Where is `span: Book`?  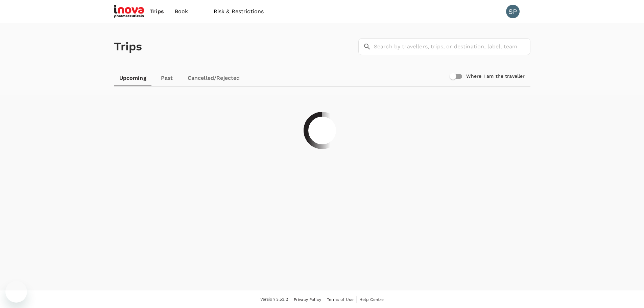 span: Book is located at coordinates (181, 12).